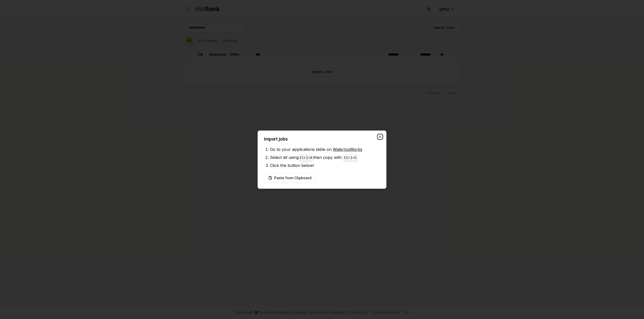 The height and width of the screenshot is (319, 644). I want to click on li: Click the button below!, so click(325, 165).